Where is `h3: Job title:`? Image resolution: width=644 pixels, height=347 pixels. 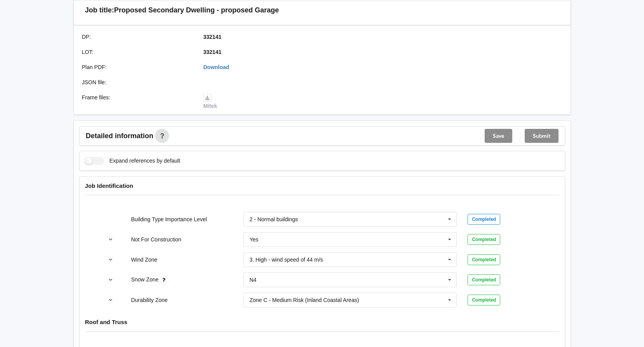
h3: Job title: is located at coordinates (99, 10).